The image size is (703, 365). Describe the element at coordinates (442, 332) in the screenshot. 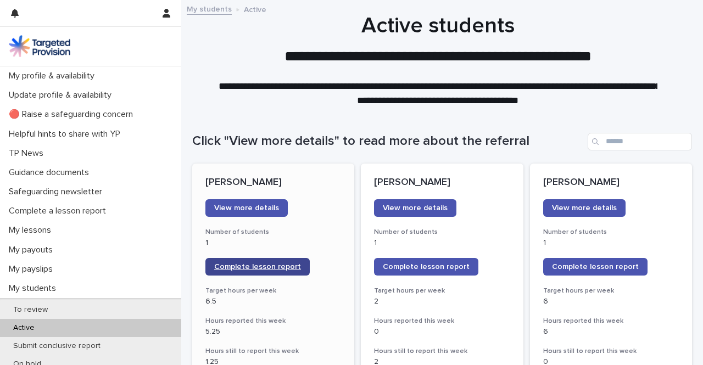

I see `p: 0` at that location.